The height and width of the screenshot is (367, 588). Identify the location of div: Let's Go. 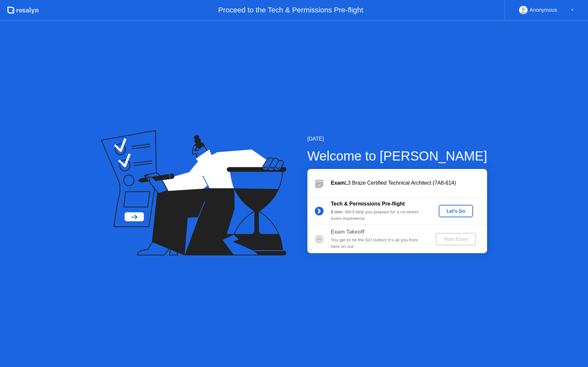
(455, 211).